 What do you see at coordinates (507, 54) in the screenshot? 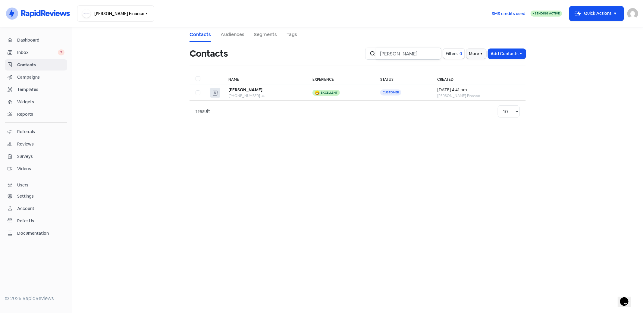
I see `button: Add Contacts` at bounding box center [507, 54].